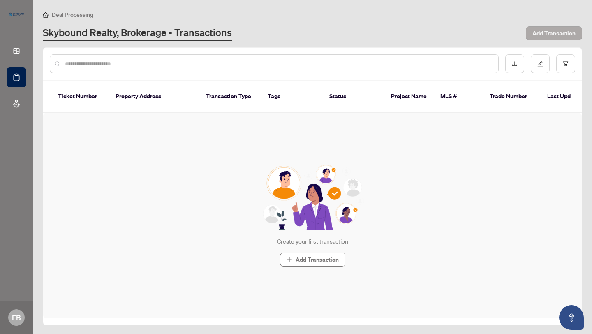  Describe the element at coordinates (290, 260) in the screenshot. I see `span: plus` at that location.